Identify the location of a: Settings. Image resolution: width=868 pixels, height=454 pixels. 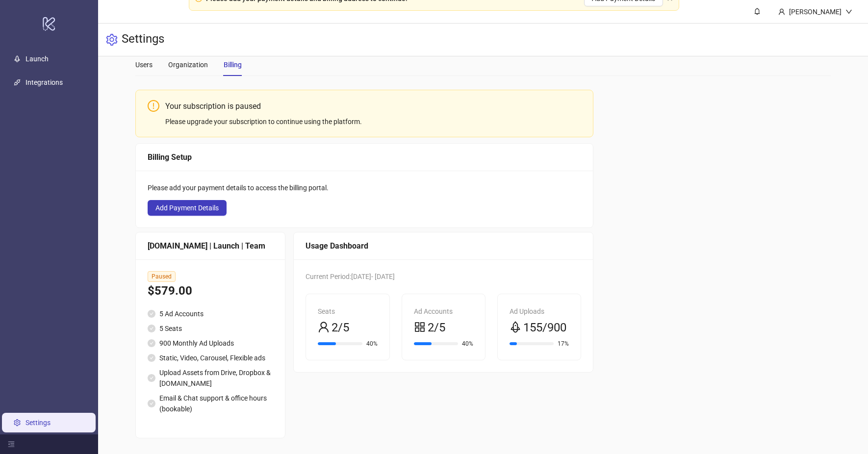
(38, 422).